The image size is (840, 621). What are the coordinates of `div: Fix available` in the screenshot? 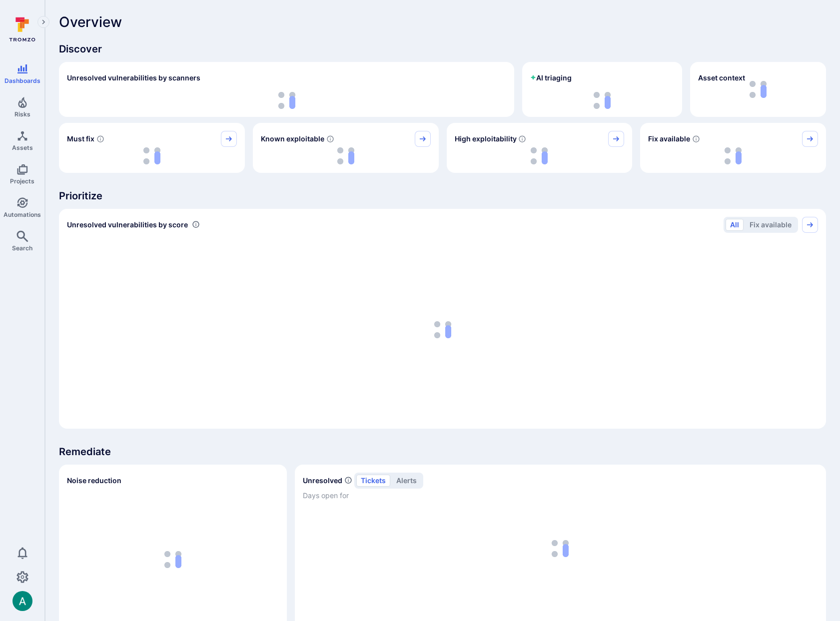 It's located at (733, 148).